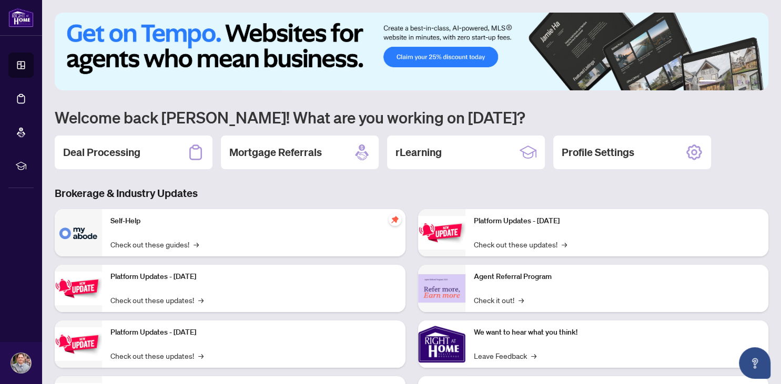 The width and height of the screenshot is (781, 384). What do you see at coordinates (442, 232) in the screenshot?
I see `img: Platform Updates - June 23, 2025` at bounding box center [442, 232].